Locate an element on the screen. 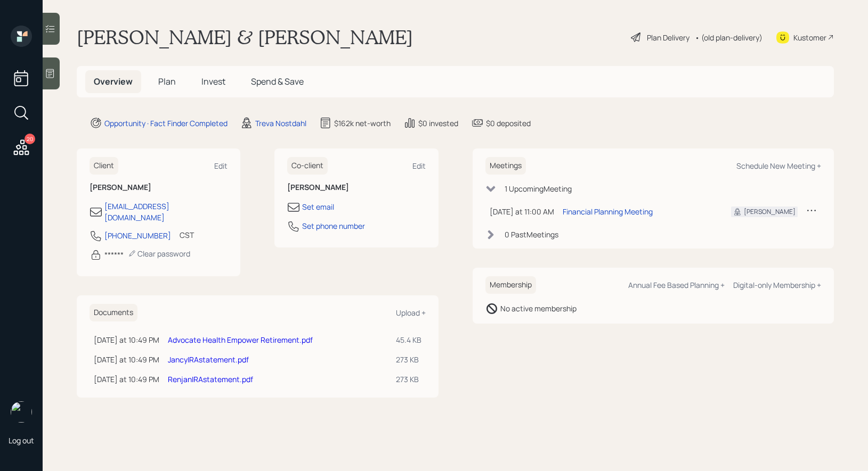 This screenshot has height=471, width=868. span: Spend & Save is located at coordinates (278, 81).